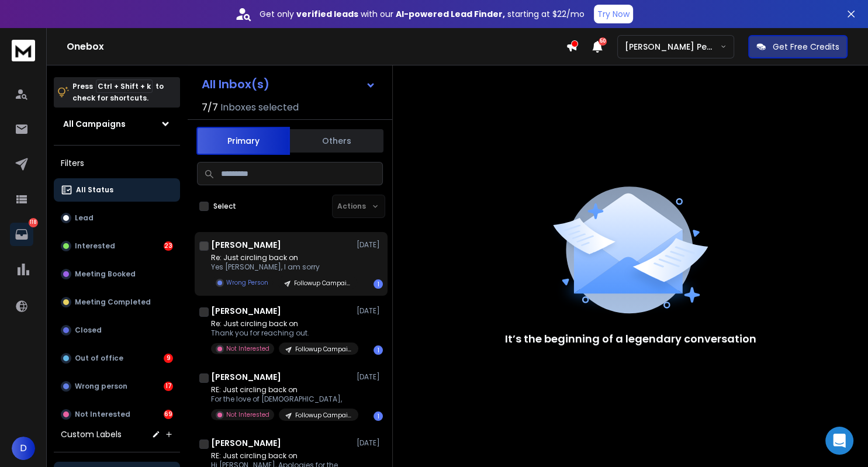 The width and height of the screenshot is (868, 467). Describe the element at coordinates (91, 434) in the screenshot. I see `h3: Custom Labels` at that location.